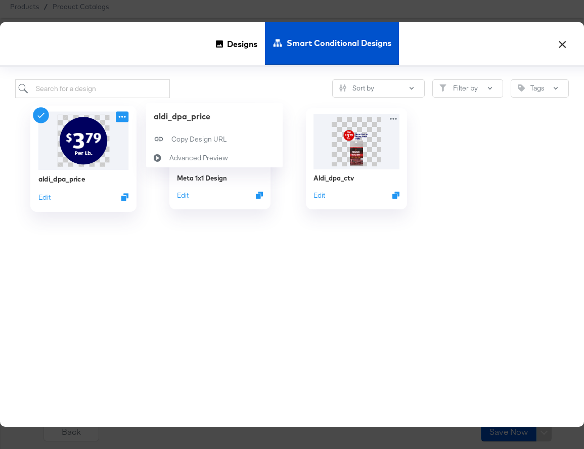 The width and height of the screenshot is (584, 449). I want to click on input: Search for a design, so click(93, 89).